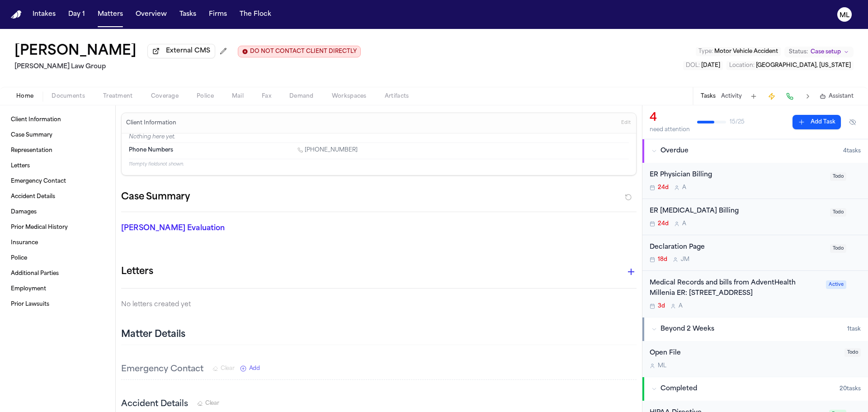 Image resolution: width=868 pixels, height=412 pixels. I want to click on a: Damages, so click(58, 212).